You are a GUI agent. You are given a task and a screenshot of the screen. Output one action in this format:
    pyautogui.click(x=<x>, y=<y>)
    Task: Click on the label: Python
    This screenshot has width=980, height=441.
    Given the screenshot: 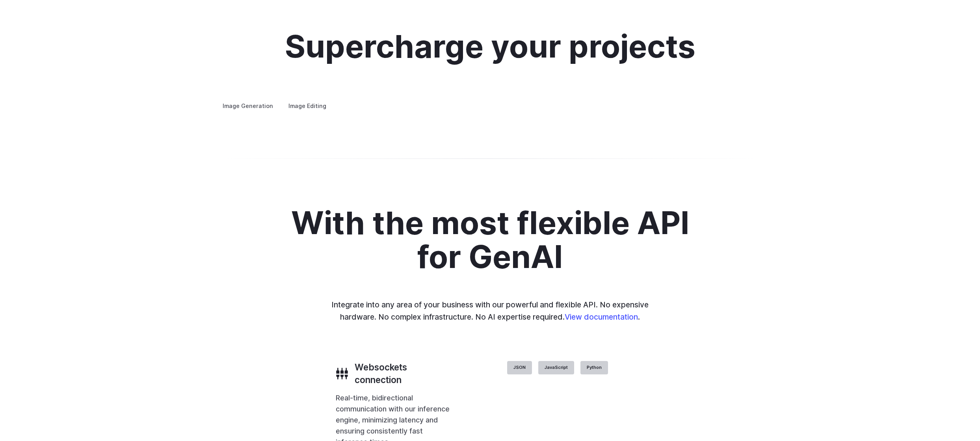 What is the action you would take?
    pyautogui.click(x=594, y=368)
    